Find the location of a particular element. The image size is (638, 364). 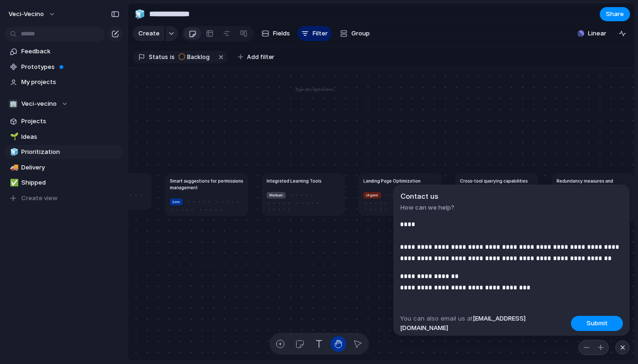

span: Create is located at coordinates (149, 33).